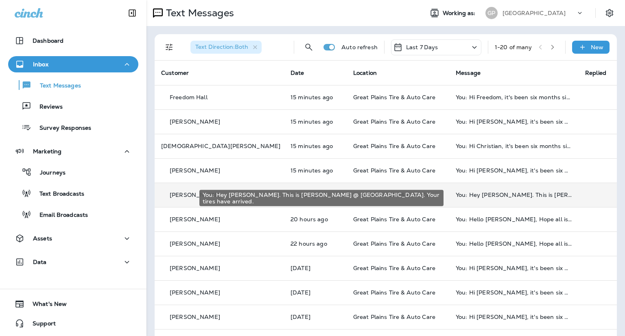  I want to click on span: Replied, so click(595, 73).